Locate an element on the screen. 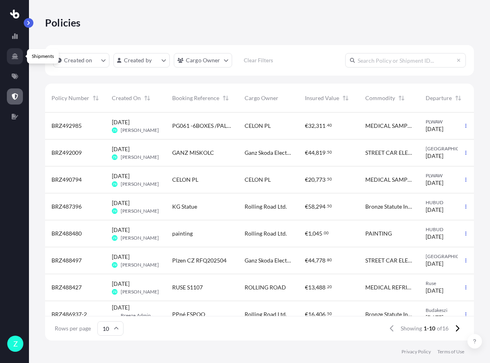  button: cargoOwner Filter options is located at coordinates (203, 60).